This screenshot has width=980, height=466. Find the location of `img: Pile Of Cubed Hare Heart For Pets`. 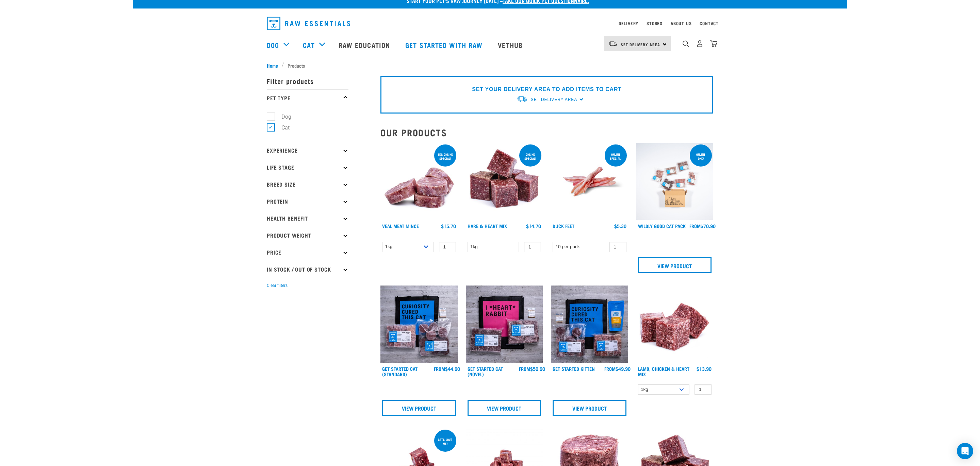

img: Pile Of Cubed Hare Heart For Pets is located at coordinates (504, 182).